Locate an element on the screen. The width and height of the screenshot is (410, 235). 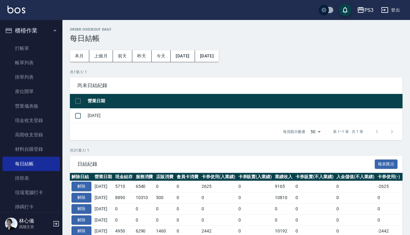
td: 2625 is located at coordinates (219, 187).